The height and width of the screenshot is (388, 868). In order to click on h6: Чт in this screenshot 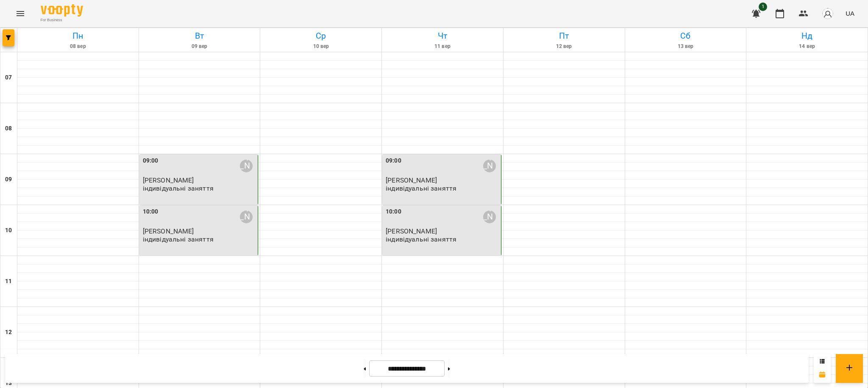, I will do `click(442, 36)`.